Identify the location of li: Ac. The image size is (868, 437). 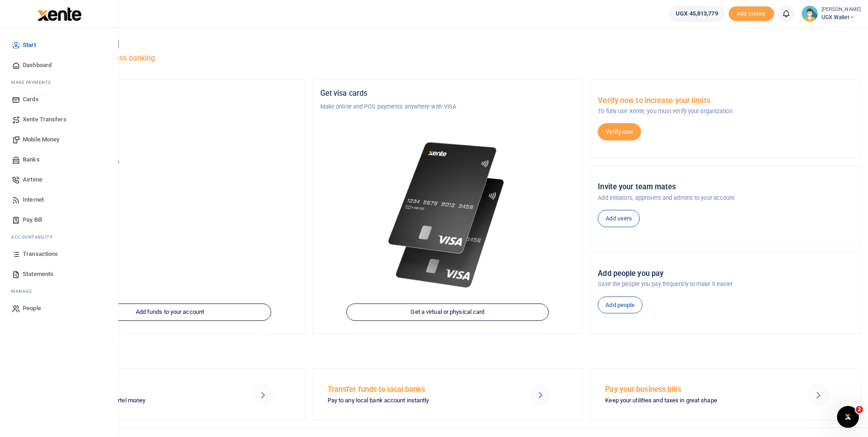
(59, 237).